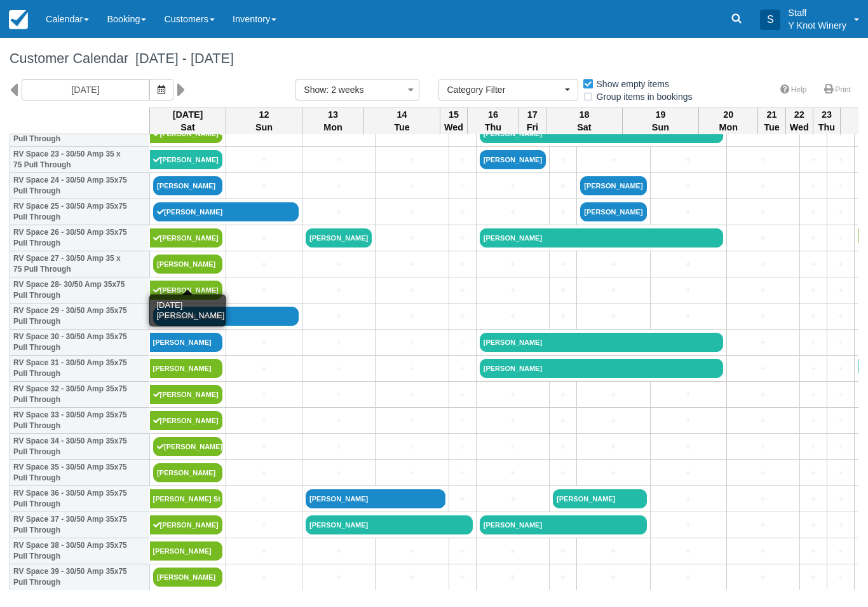 This screenshot has width=868, height=607. Describe the element at coordinates (817, 26) in the screenshot. I see `p: Y Knot Winery` at that location.